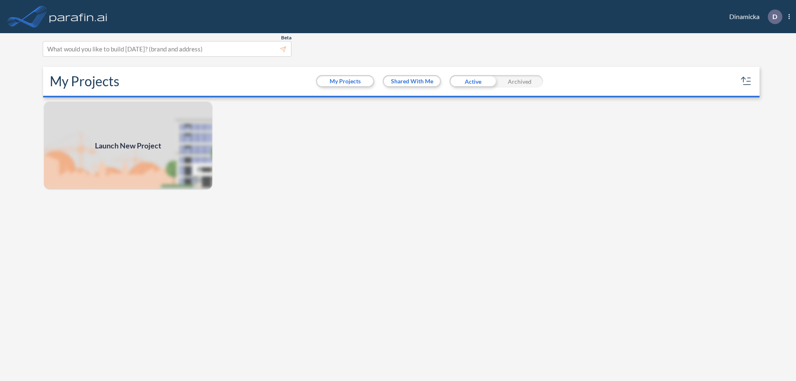 This screenshot has height=381, width=796. What do you see at coordinates (519, 81) in the screenshot?
I see `div: Archived` at bounding box center [519, 81].